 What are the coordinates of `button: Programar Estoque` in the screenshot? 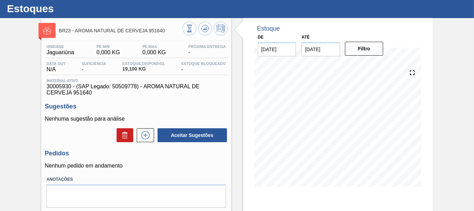 It's located at (221, 28).